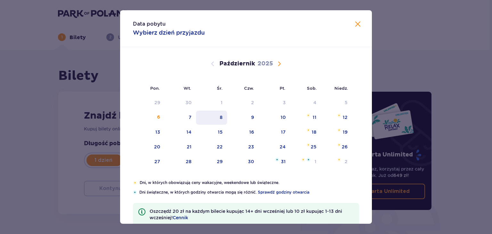  What do you see at coordinates (284, 102) in the screenshot?
I see `div: 3` at bounding box center [284, 102].